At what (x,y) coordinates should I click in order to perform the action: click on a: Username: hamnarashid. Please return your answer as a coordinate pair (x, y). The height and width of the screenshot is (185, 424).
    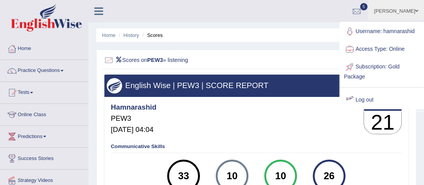
    Looking at the image, I should click on (382, 32).